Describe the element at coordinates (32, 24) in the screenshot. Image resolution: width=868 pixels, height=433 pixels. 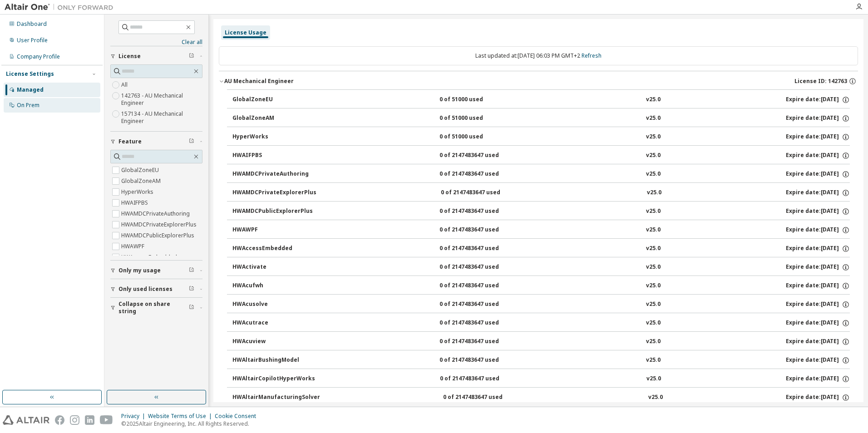
I see `div: Dashboard` at that location.